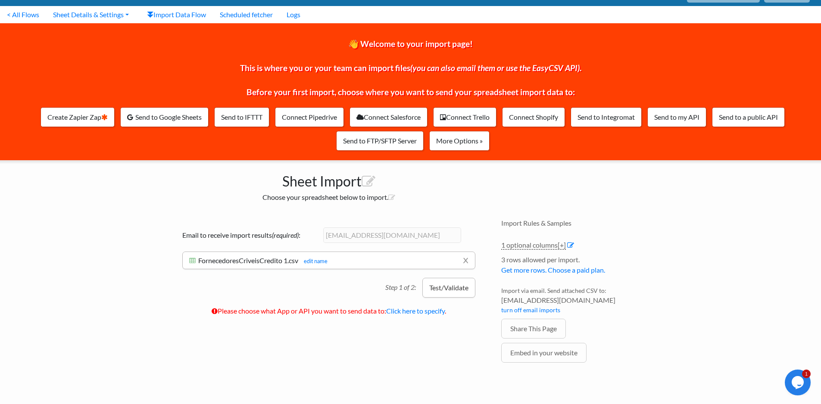 The width and height of the screenshot is (821, 404). What do you see at coordinates (176, 15) in the screenshot?
I see `a: Import Data Flow` at bounding box center [176, 15].